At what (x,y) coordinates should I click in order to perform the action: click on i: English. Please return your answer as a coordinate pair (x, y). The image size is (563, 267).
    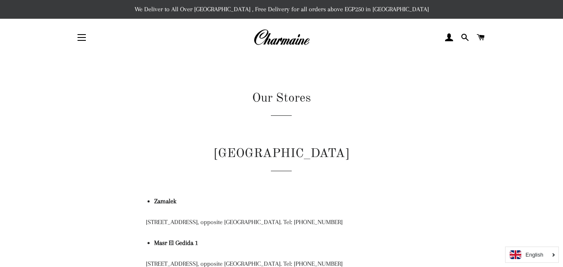
    Looking at the image, I should click on (534, 255).